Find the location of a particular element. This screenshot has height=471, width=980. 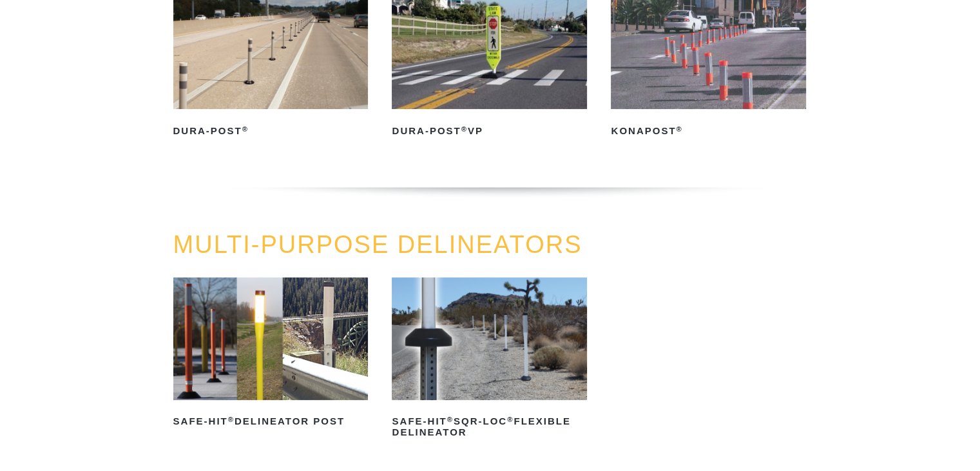

h2: Dura-Post is located at coordinates (270, 130).